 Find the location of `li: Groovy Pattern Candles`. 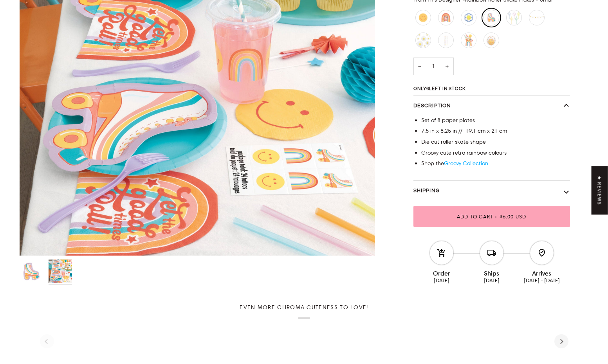

li: Groovy Pattern Candles is located at coordinates (446, 40).